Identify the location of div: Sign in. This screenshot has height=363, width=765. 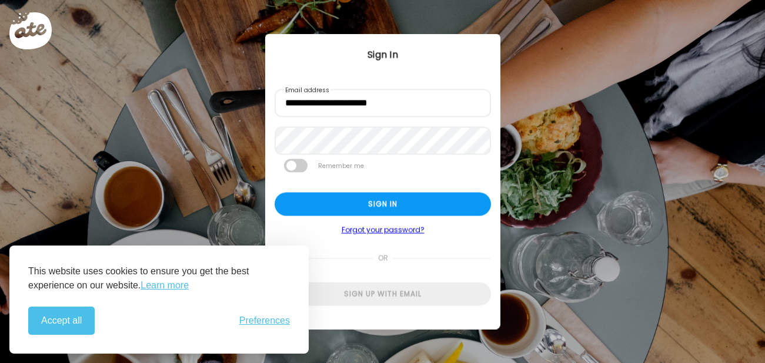
(383, 205).